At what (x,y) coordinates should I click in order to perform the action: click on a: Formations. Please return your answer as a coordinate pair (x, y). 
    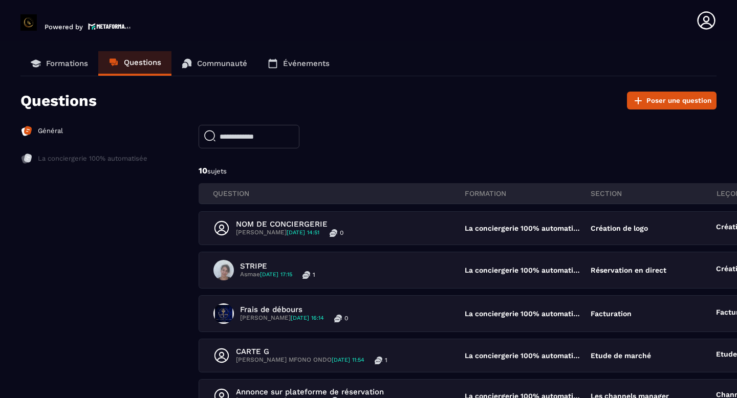
    Looking at the image, I should click on (59, 64).